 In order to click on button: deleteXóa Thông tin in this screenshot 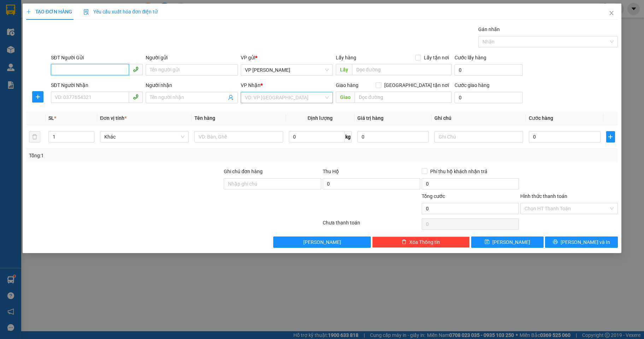, I will do `click(421, 242)`.